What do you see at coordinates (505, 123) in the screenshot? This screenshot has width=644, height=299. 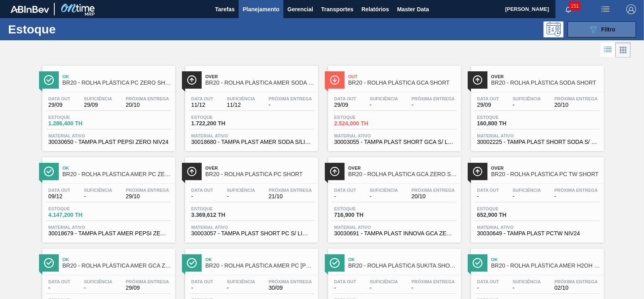 I see `span: 160,800 TH` at bounding box center [505, 123].